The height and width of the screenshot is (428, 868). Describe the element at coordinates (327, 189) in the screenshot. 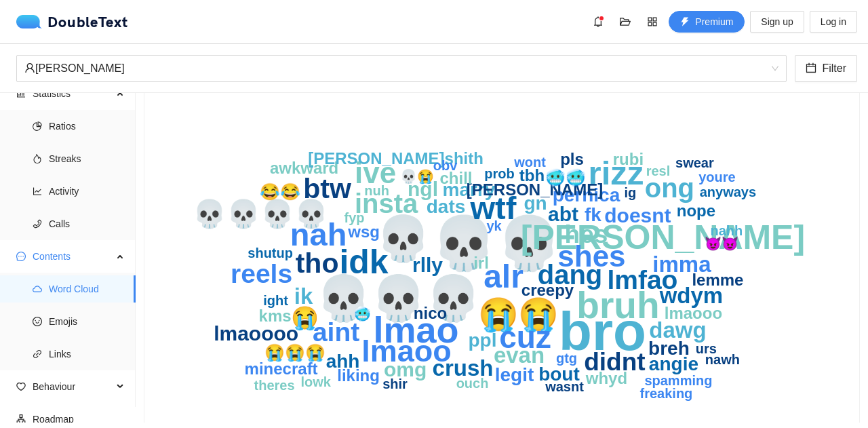

I see `text: btw` at that location.